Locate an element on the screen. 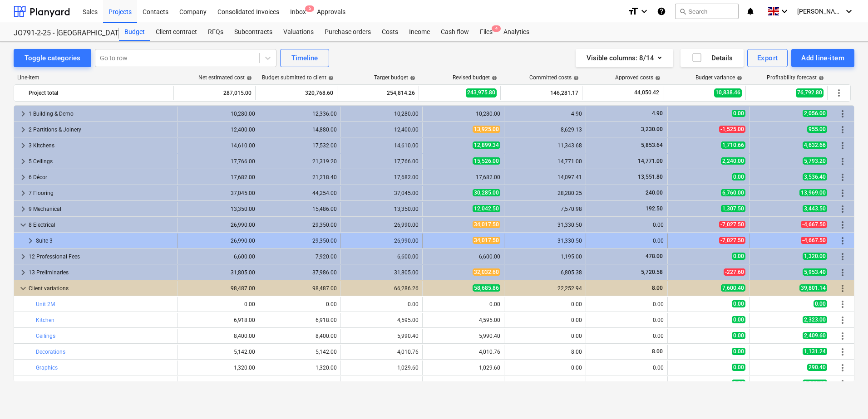  a: Graphics is located at coordinates (47, 368).